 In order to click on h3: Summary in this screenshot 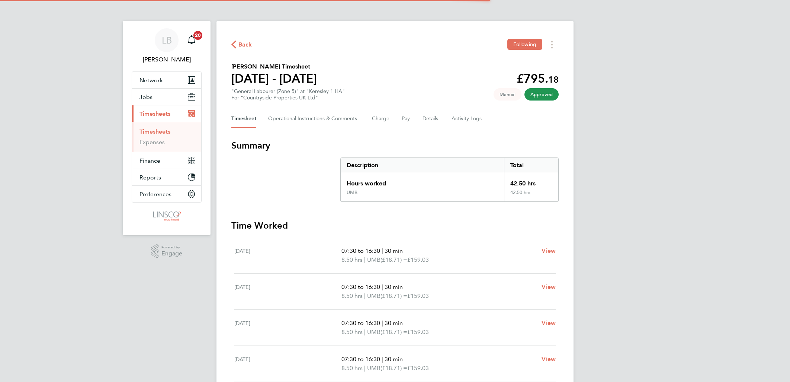, I will do `click(395, 146)`.